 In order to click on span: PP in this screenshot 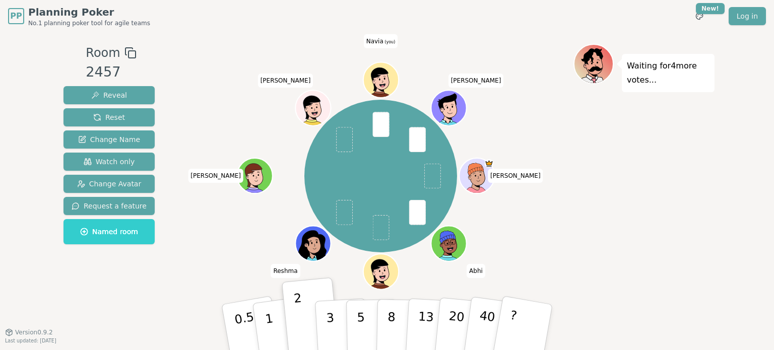, I will do `click(16, 16)`.